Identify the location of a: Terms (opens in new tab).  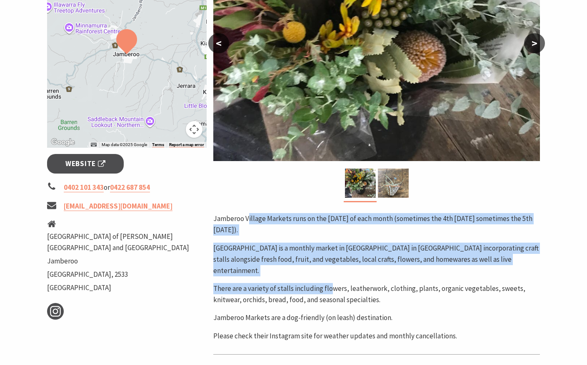
(158, 145).